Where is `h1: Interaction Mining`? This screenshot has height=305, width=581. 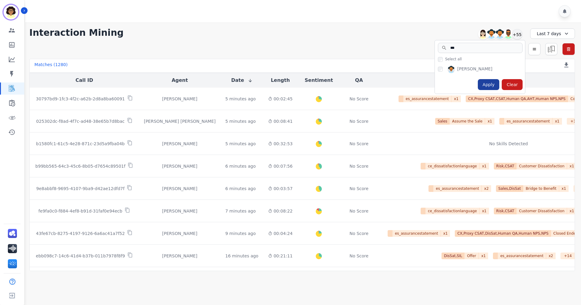 h1: Interaction Mining is located at coordinates (77, 33).